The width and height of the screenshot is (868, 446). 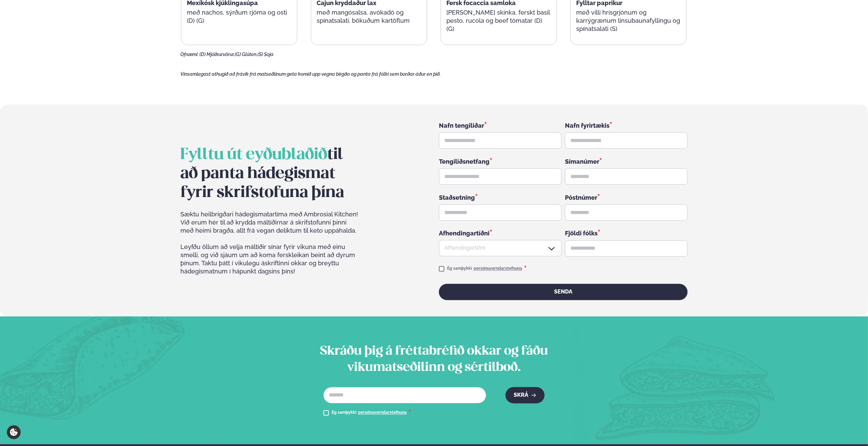 What do you see at coordinates (626, 125) in the screenshot?
I see `div: Nafn fyrirtækis` at bounding box center [626, 125].